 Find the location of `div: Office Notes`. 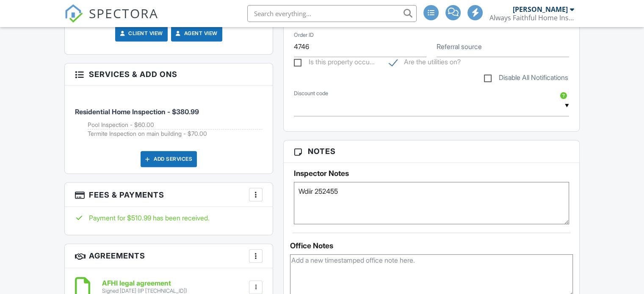

div: Office Notes is located at coordinates (431, 246).